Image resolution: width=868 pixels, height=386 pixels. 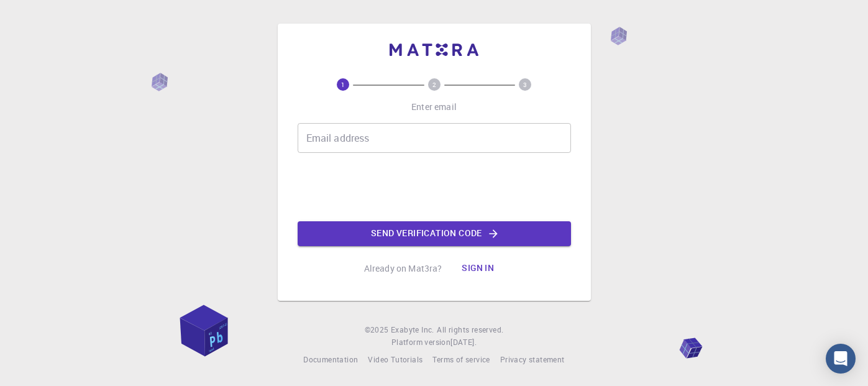 What do you see at coordinates (413, 329) in the screenshot?
I see `span: Exabyte Inc.` at bounding box center [413, 329].